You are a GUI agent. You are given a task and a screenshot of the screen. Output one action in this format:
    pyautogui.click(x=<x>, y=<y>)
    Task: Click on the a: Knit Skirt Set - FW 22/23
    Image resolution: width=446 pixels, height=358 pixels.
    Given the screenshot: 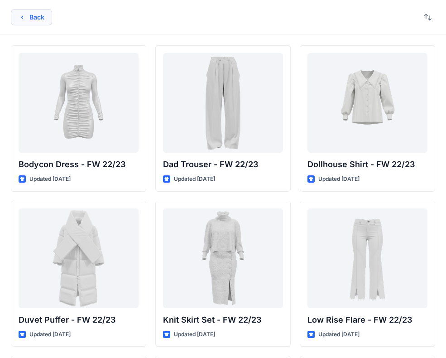 What is the action you would take?
    pyautogui.click(x=223, y=258)
    